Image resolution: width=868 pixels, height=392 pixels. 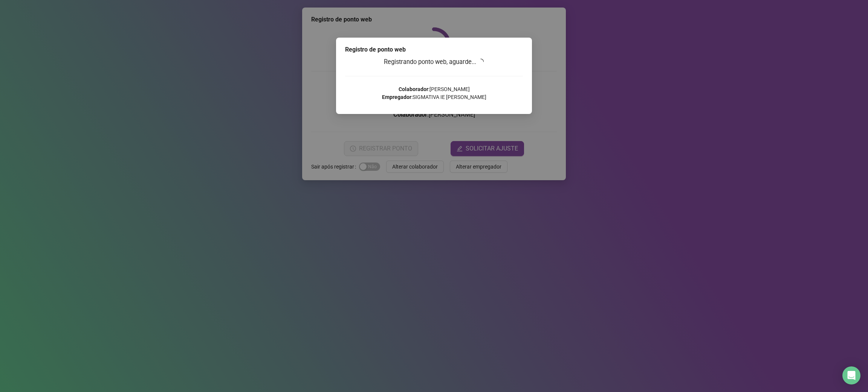 I want to click on h3: Registrando ponto web, aguarde..., so click(x=434, y=62).